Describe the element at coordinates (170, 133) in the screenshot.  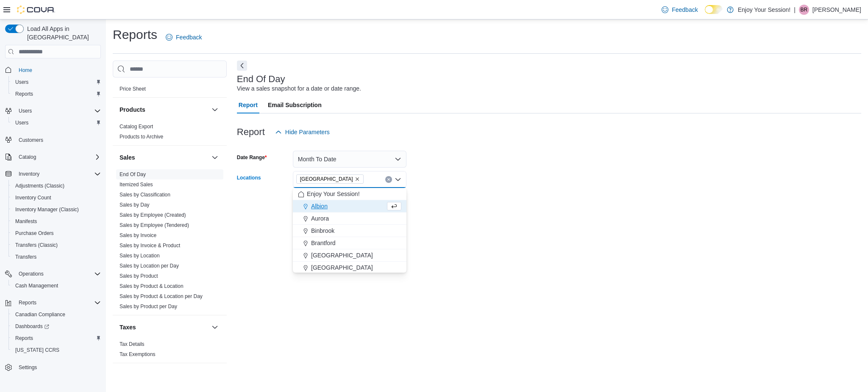
I see `div: Products` at that location.